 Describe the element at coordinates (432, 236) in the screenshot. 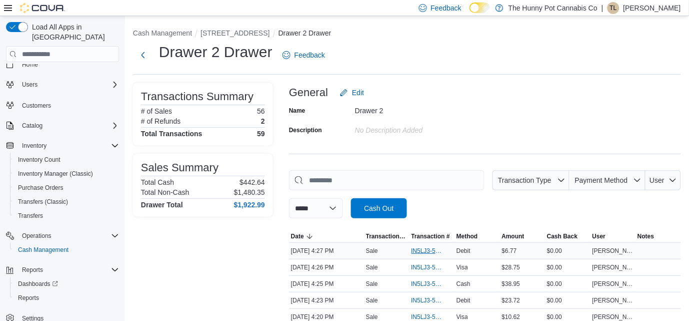

I see `button: Transaction #` at that location.